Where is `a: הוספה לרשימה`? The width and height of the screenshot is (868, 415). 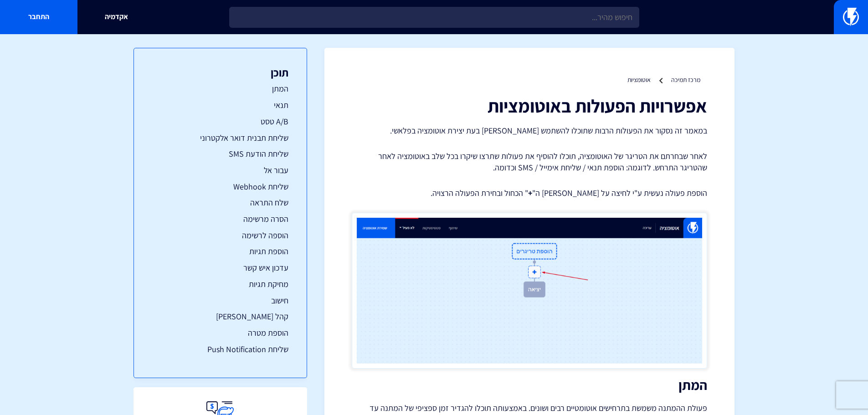
a: הוספה לרשימה is located at coordinates (220, 236).